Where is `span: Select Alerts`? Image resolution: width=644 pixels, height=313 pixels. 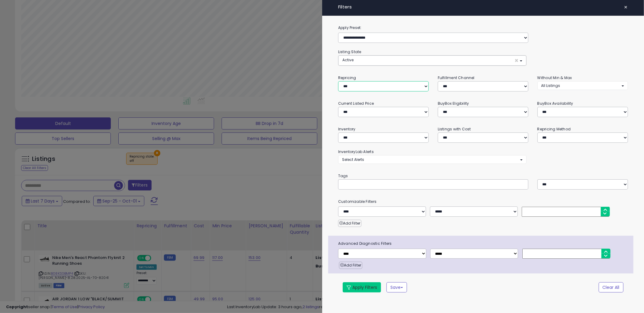
span: Select Alerts is located at coordinates (353, 159).